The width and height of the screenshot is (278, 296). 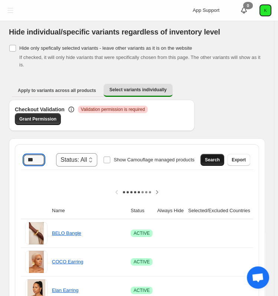 What do you see at coordinates (266, 10) in the screenshot?
I see `text: K` at bounding box center [266, 10].